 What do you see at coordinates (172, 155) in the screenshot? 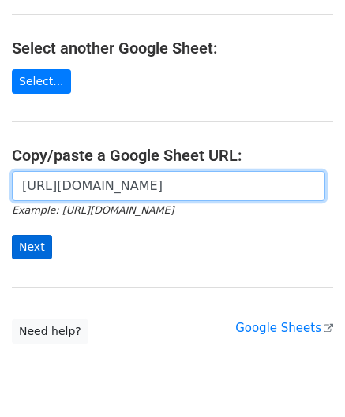
I see `h4: Copy/paste a Google Sheet URL:` at bounding box center [172, 155].